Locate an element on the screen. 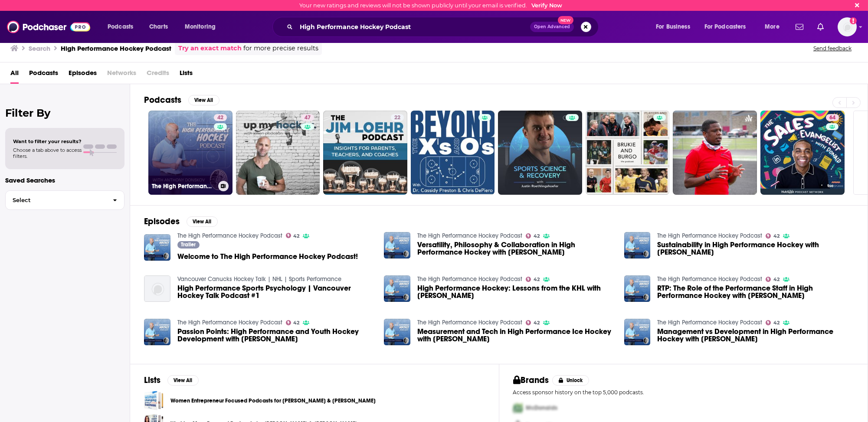 The width and height of the screenshot is (868, 422). img: User Profile is located at coordinates (847, 27).